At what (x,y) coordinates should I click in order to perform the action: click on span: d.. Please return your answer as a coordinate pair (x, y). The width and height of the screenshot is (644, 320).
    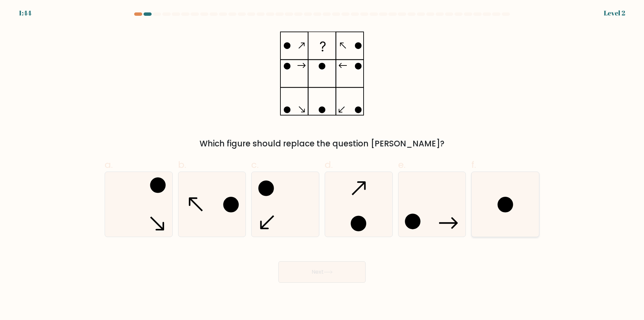
    Looking at the image, I should click on (328, 164).